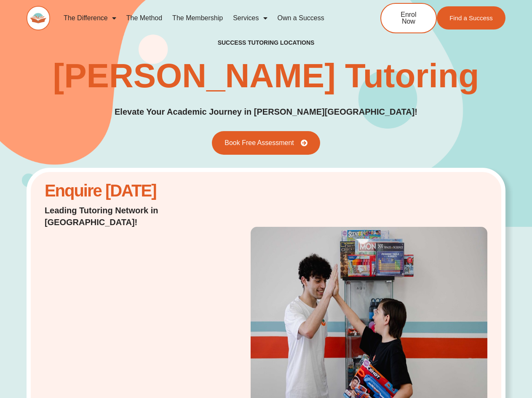 The image size is (532, 398). Describe the element at coordinates (90, 18) in the screenshot. I see `a: The Difference` at that location.